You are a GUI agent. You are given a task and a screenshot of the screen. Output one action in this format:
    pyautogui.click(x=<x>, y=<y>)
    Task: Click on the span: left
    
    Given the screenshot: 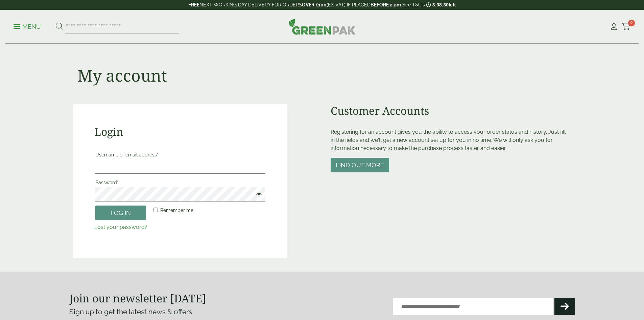 What is the action you would take?
    pyautogui.click(x=452, y=5)
    